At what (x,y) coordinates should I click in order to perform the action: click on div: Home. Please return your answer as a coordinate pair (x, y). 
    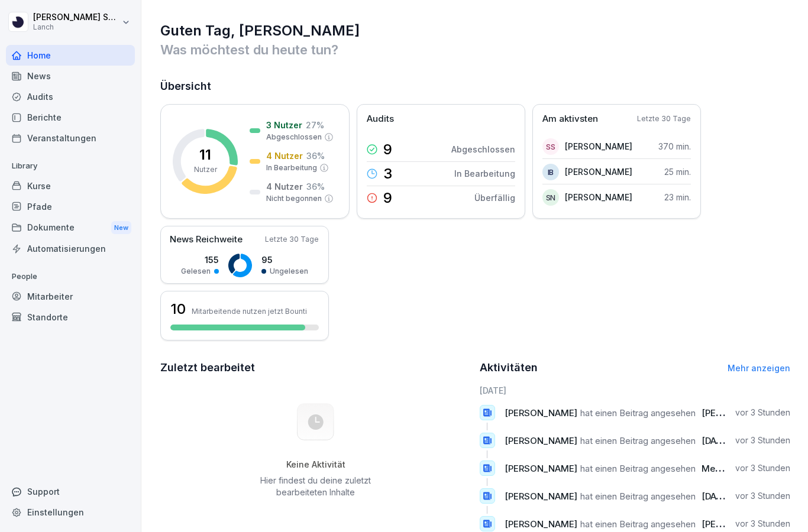
    Looking at the image, I should click on (70, 55).